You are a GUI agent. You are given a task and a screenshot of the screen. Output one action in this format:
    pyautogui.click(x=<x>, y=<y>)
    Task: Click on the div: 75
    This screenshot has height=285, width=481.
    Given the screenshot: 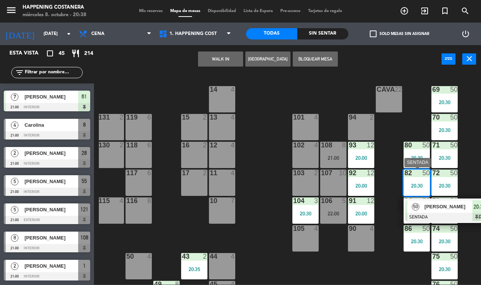 What is the action you would take?
    pyautogui.click(x=432, y=256)
    